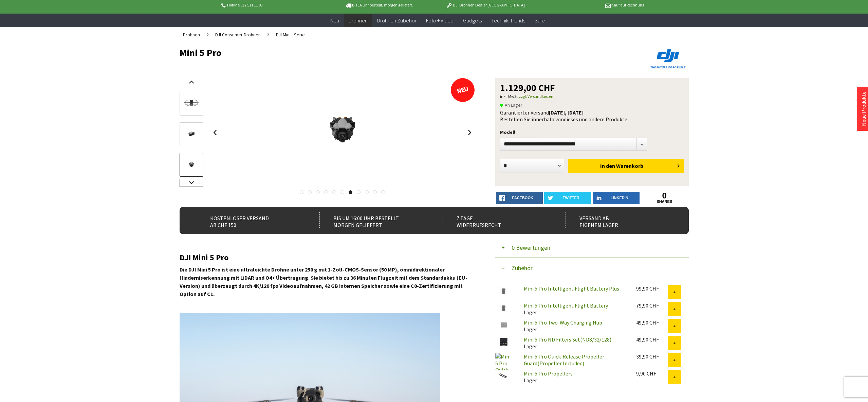 This screenshot has height=402, width=868. What do you see at coordinates (397, 21) in the screenshot?
I see `a: Drohnen Zubehör` at bounding box center [397, 21].